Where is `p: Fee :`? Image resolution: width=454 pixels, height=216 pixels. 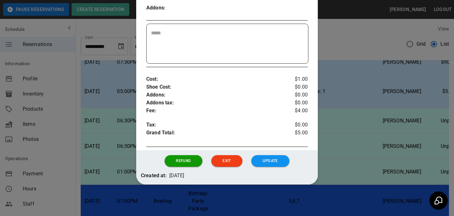
p: Fee : is located at coordinates (214, 111).